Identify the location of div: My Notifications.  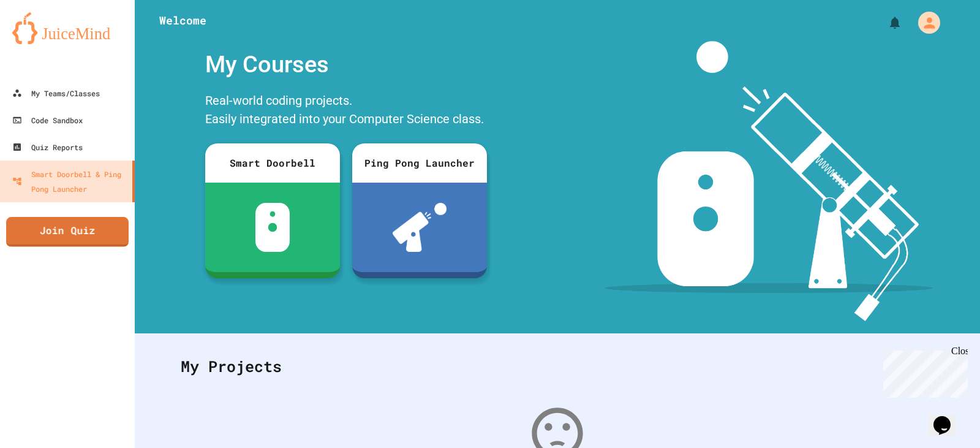
(885, 22).